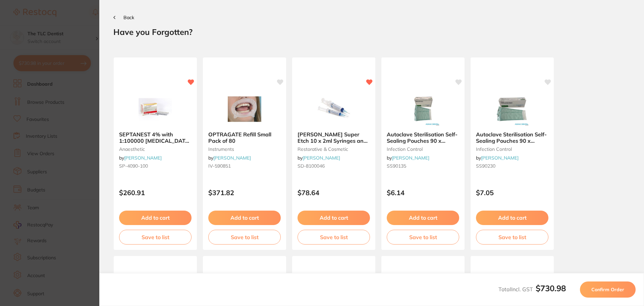  Describe the element at coordinates (334, 192) in the screenshot. I see `p: $78.64` at that location.